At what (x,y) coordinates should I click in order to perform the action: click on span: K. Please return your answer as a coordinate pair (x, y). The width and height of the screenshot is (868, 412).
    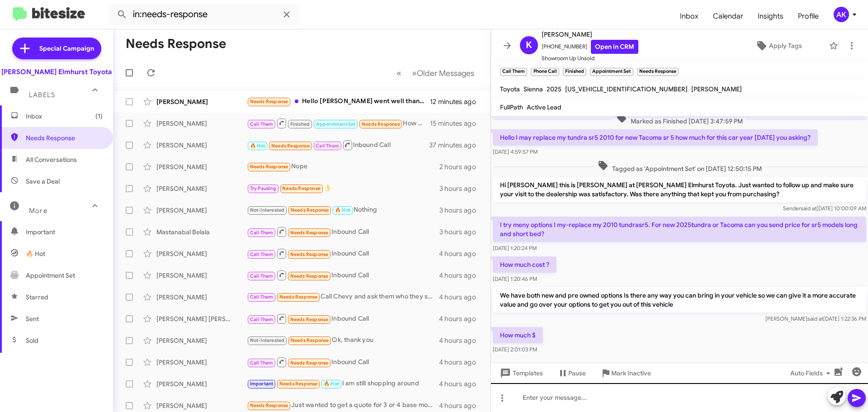
    Looking at the image, I should click on (529, 45).